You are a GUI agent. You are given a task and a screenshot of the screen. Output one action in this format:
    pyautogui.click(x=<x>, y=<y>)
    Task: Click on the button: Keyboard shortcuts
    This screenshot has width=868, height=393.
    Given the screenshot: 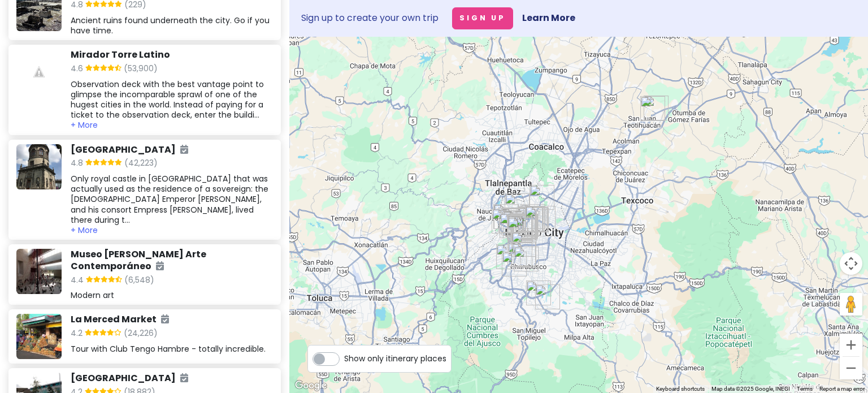 What is the action you would take?
    pyautogui.click(x=680, y=389)
    